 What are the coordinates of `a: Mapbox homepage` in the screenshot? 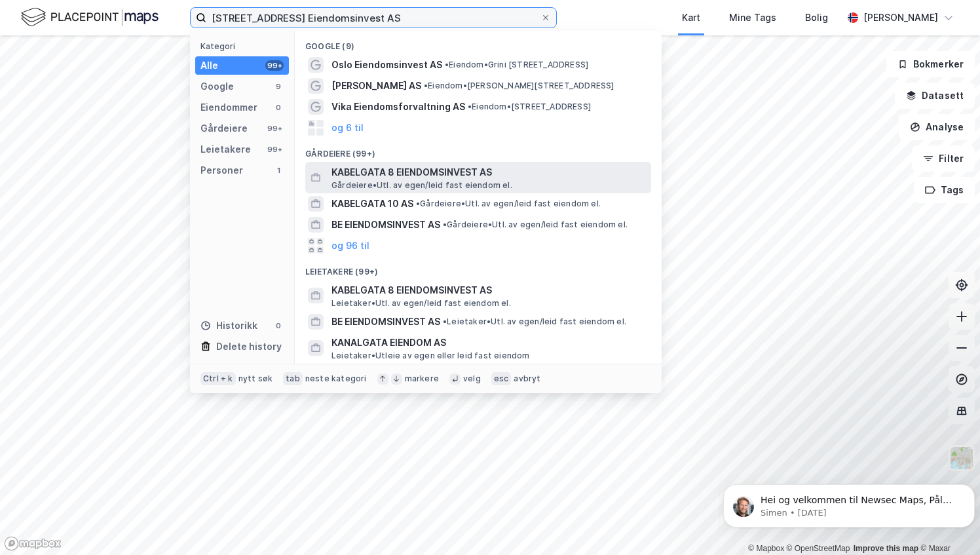 It's located at (33, 543).